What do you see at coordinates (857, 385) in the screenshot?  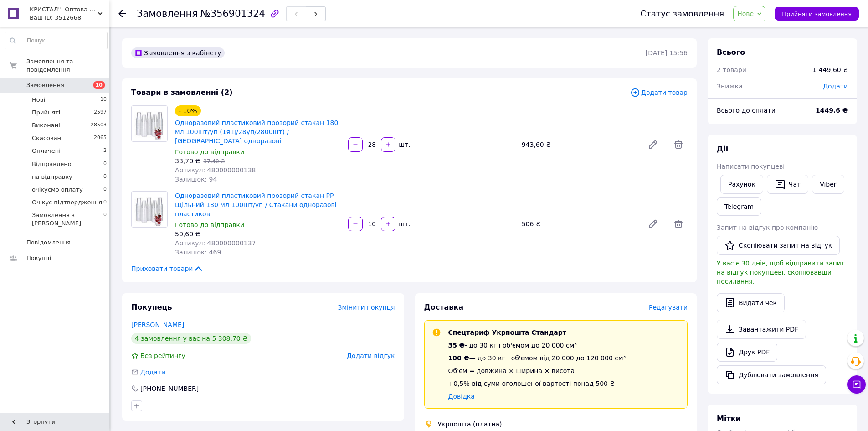 I see `button: Чат з покупцем` at bounding box center [857, 385].